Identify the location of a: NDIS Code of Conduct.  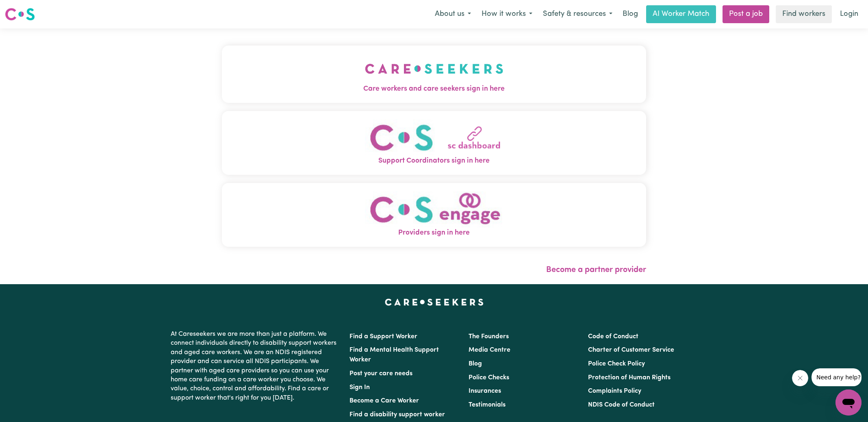
(622, 405).